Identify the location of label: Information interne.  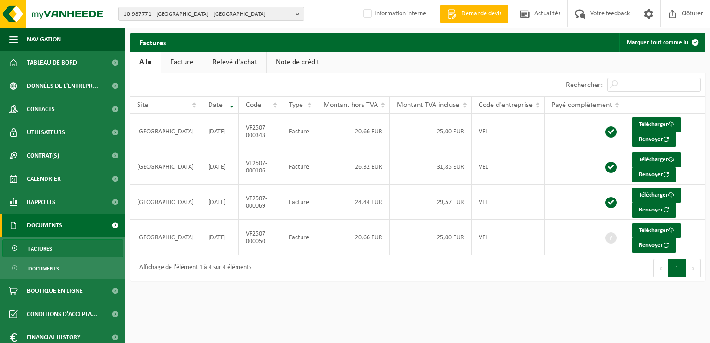
(393, 14).